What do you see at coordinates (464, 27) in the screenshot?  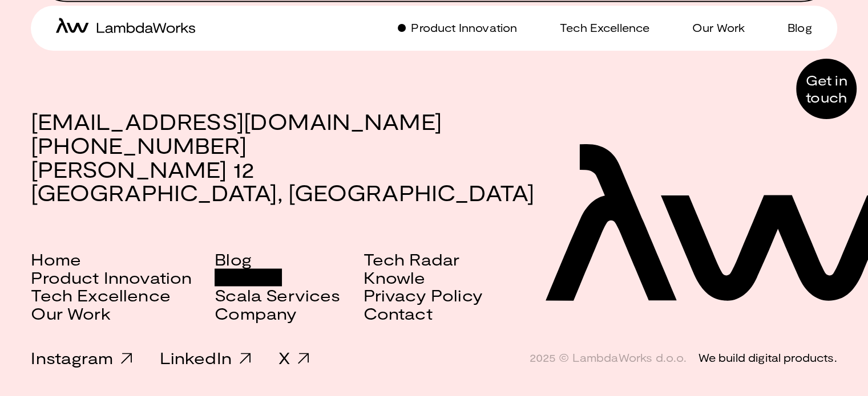 I see `p: Product Innovation` at bounding box center [464, 27].